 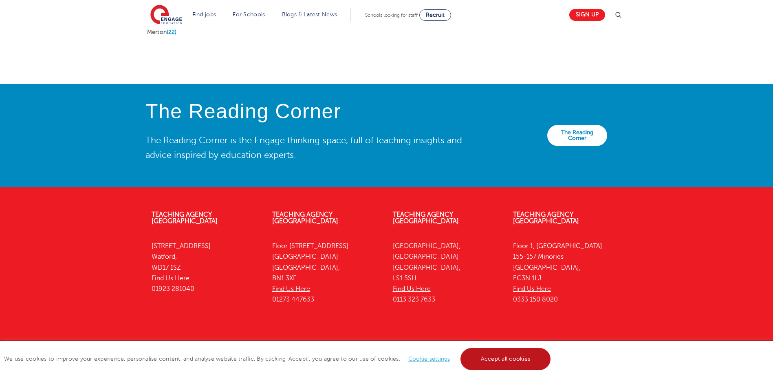 What do you see at coordinates (435, 15) in the screenshot?
I see `span: Recruit` at bounding box center [435, 15].